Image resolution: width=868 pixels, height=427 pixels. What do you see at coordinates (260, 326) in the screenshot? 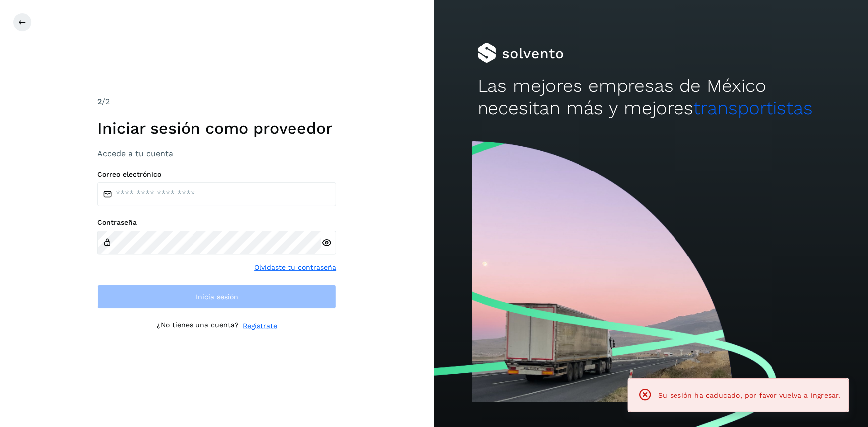
I see `a: Regístrate` at bounding box center [260, 326].